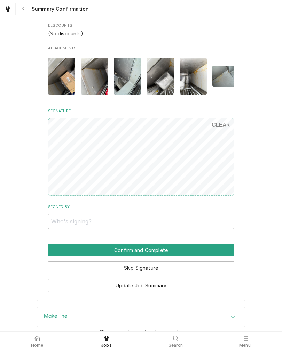 The image size is (282, 351). Describe the element at coordinates (37, 345) in the screenshot. I see `span: Home` at that location.